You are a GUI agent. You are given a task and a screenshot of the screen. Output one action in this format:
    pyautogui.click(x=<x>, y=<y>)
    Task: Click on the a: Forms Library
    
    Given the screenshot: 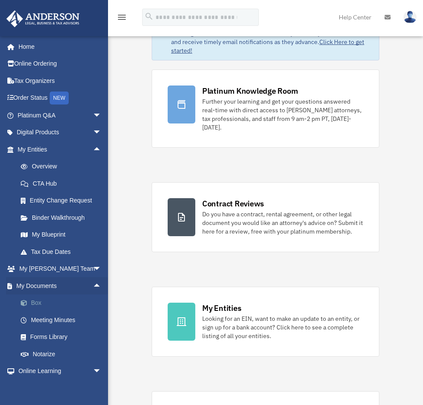 What is the action you would take?
    pyautogui.click(x=63, y=337)
    